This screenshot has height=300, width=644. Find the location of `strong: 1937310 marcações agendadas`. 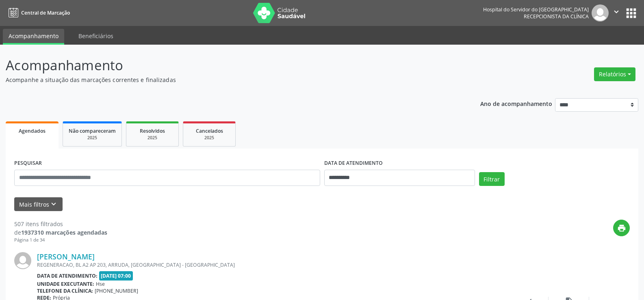

strong: 1937310 marcações agendadas is located at coordinates (64, 232).